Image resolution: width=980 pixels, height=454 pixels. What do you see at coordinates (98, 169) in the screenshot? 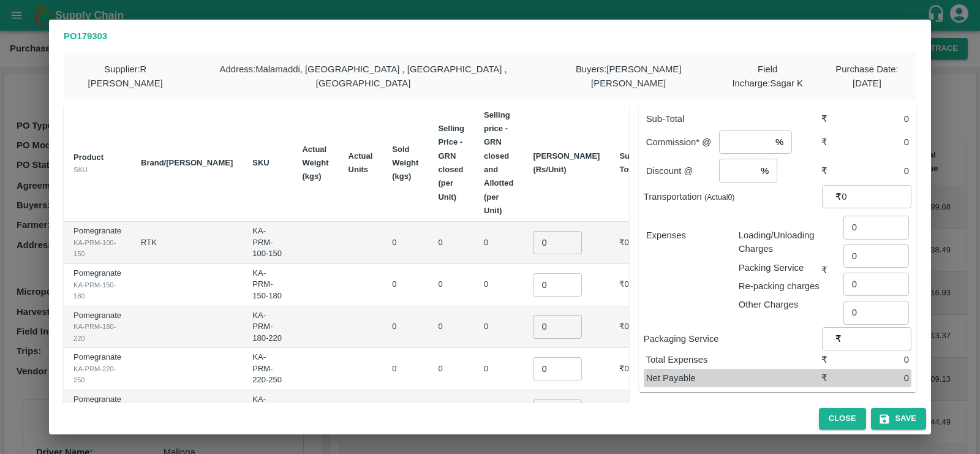
I see `div: SKU` at bounding box center [98, 169].